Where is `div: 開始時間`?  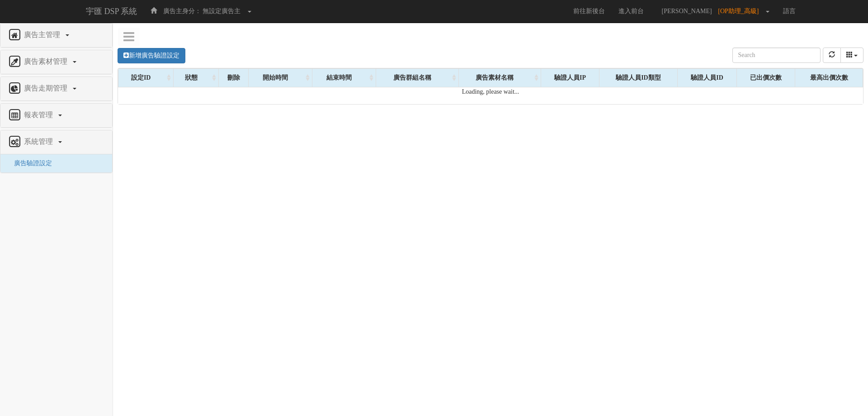 div: 開始時間 is located at coordinates (280, 78).